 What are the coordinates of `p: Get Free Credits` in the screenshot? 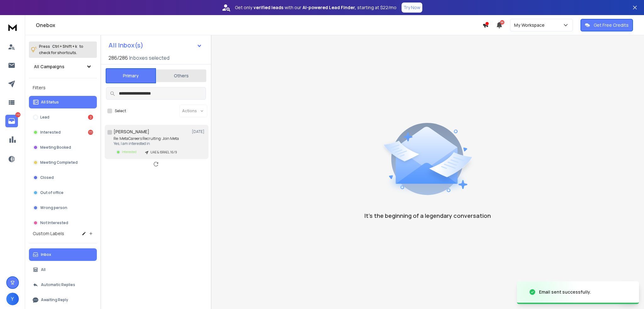 It's located at (611, 25).